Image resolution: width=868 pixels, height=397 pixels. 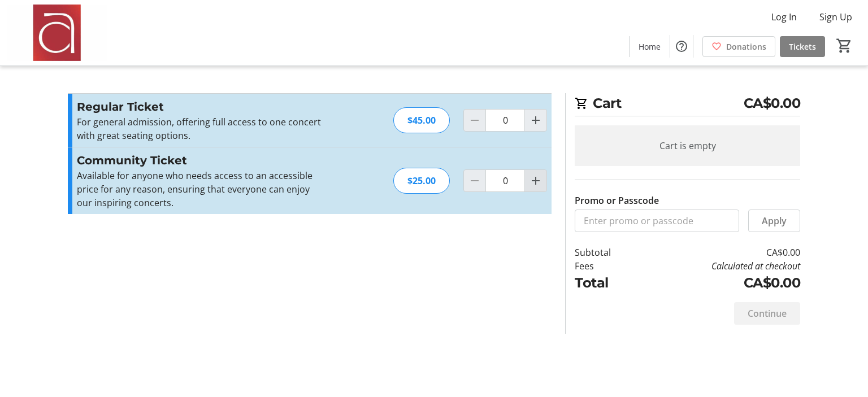 What do you see at coordinates (200, 107) in the screenshot?
I see `h3: Regular Ticket` at bounding box center [200, 107].